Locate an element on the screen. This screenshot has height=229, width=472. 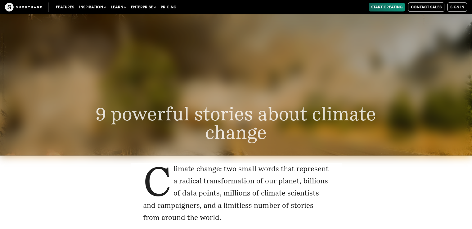
a: Sign in is located at coordinates (457, 7).